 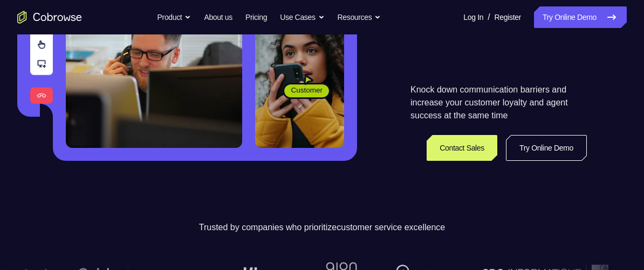 I want to click on a: Go to the home page, so click(x=49, y=17).